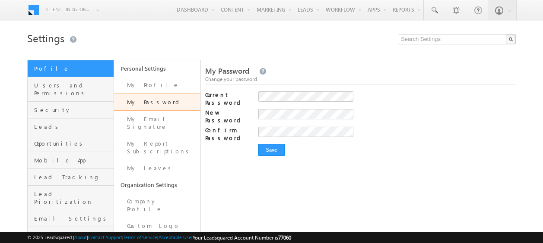 The height and width of the screenshot is (243, 543). Describe the element at coordinates (70, 198) in the screenshot. I see `a: Lead Prioritization` at that location.